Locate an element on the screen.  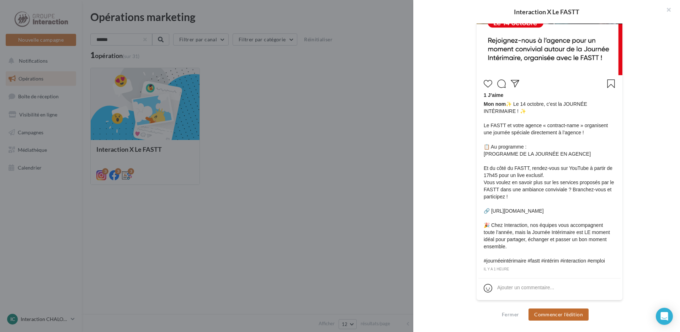
svg: Commenter is located at coordinates (502, 84).